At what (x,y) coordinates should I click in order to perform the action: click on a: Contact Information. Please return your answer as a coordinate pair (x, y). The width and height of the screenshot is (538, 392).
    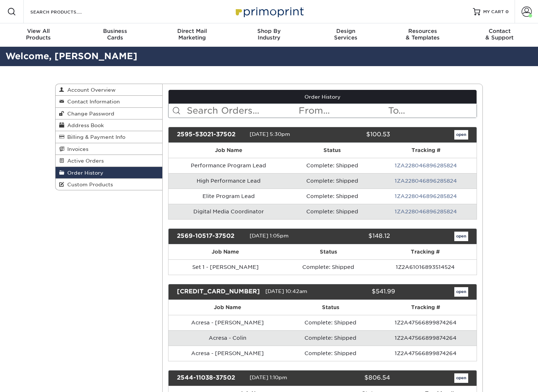
    Looking at the image, I should click on (109, 102).